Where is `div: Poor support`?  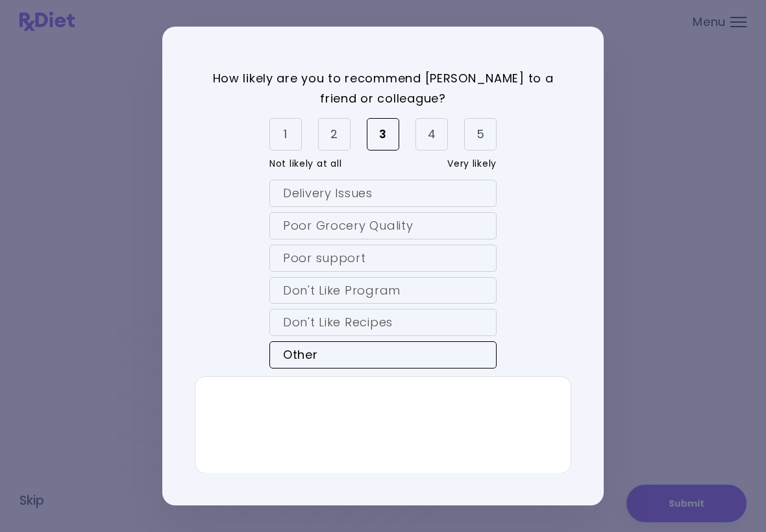 div: Poor support is located at coordinates (383, 258).